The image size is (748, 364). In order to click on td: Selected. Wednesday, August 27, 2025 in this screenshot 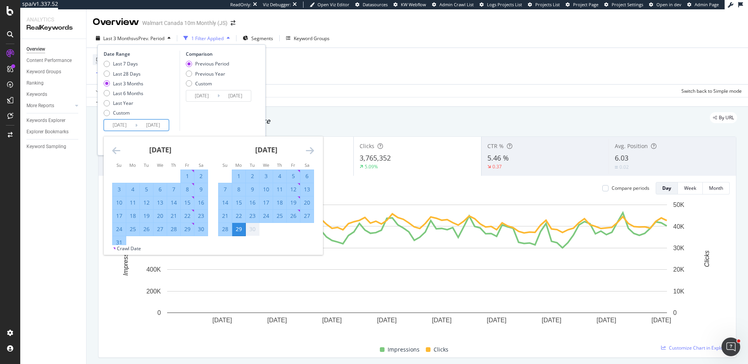, I will do `click(160, 229)`.